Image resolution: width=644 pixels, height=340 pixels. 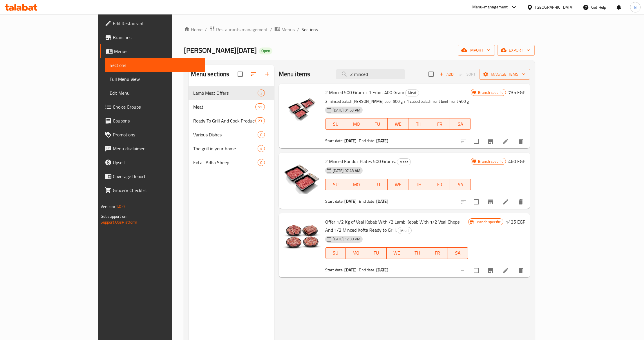 What do you see at coordinates (370, 74) in the screenshot?
I see `input: search` at bounding box center [370, 74].